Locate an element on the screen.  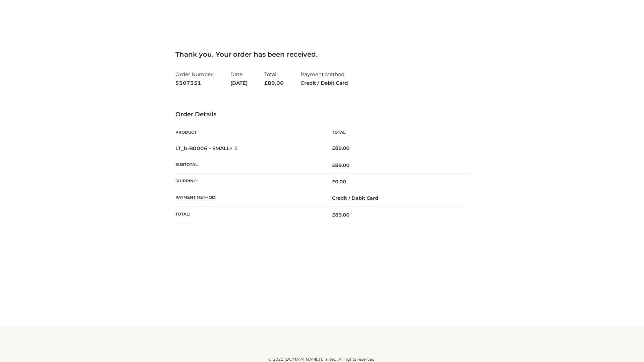
th: Total is located at coordinates (395, 132).